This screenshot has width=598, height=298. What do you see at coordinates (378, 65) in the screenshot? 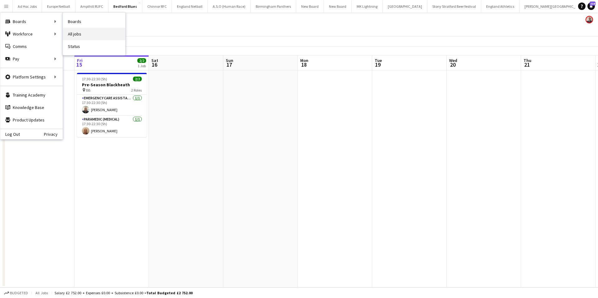
I see `span: 19` at bounding box center [378, 65].